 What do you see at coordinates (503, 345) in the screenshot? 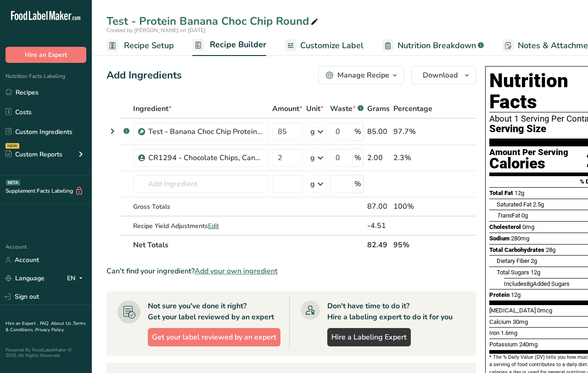
I see `span: Potassium` at bounding box center [503, 345].